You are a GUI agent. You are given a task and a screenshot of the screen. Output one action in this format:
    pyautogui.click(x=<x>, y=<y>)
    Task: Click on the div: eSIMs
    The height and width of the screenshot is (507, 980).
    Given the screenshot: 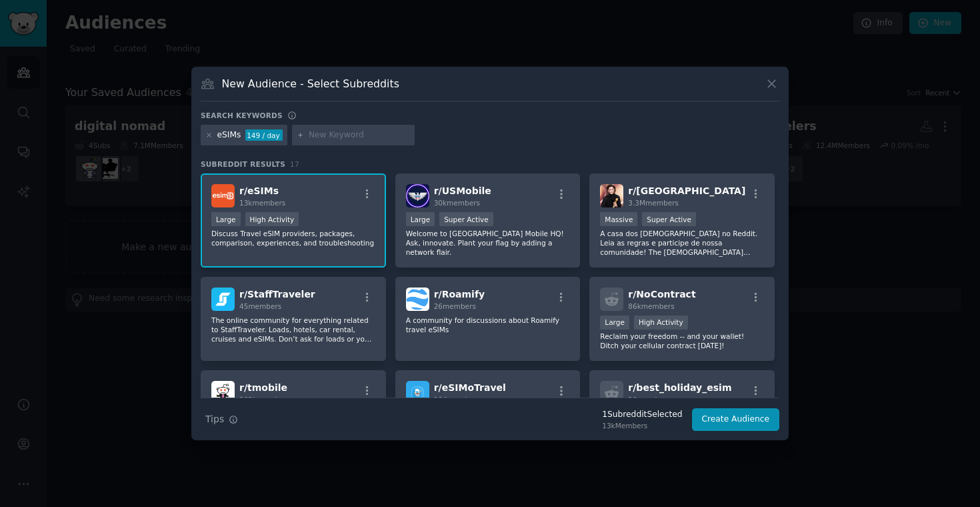 What is the action you would take?
    pyautogui.click(x=230, y=136)
    